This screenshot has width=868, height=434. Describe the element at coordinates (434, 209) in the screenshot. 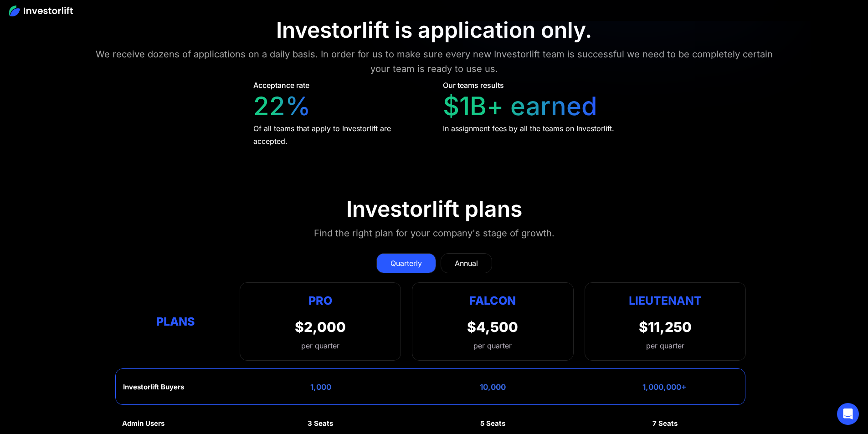

I see `div: Investorlift plans` at that location.